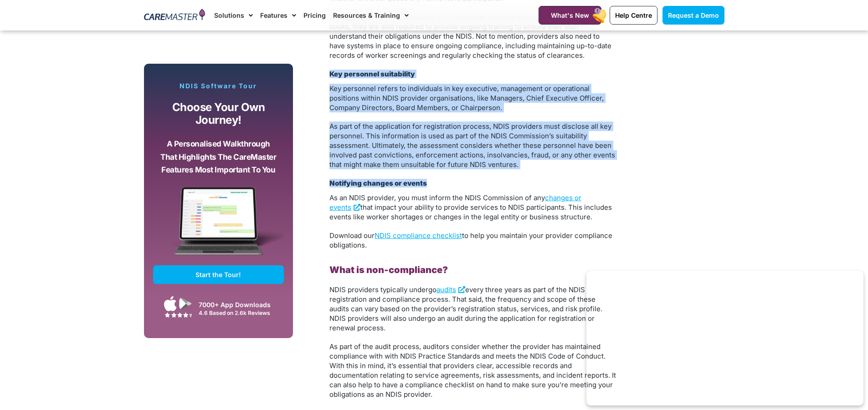 This screenshot has height=410, width=868. Describe the element at coordinates (239, 305) in the screenshot. I see `div: 7000+ App Downloads` at that location.